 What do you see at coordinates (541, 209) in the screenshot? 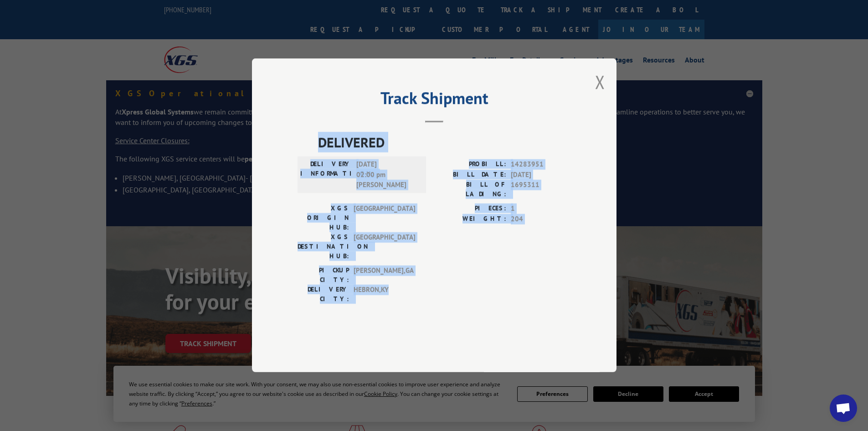
I see `span: 1` at bounding box center [541, 209].